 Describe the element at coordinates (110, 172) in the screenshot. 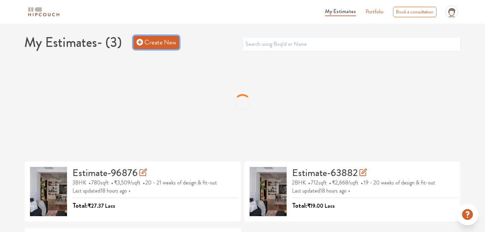

I see `h3: Estimate-96876` at that location.